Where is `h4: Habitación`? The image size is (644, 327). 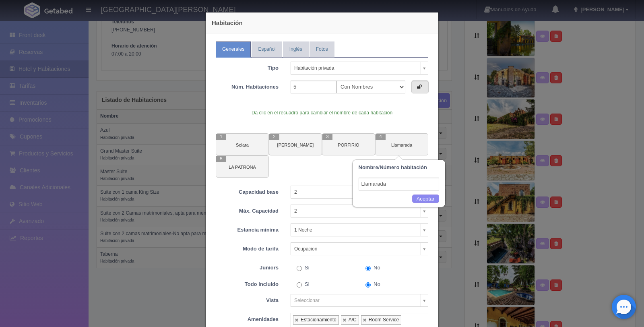
h4: Habitación is located at coordinates (322, 23).